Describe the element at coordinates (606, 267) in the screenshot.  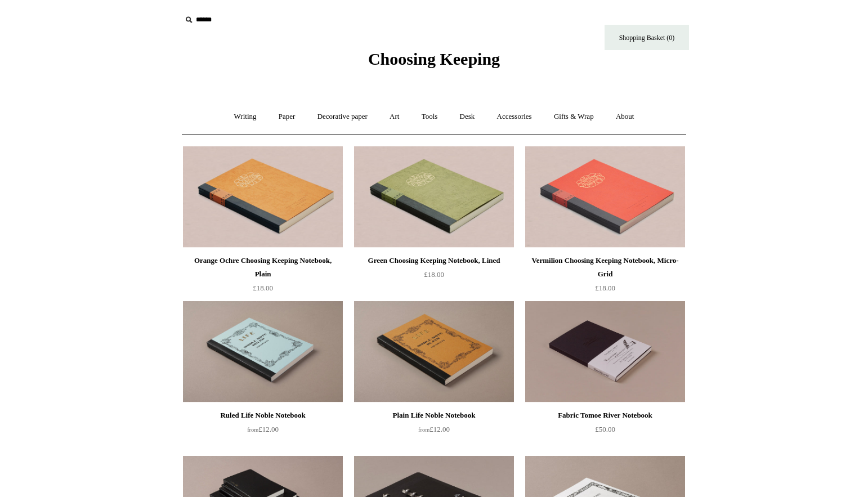
I see `div: Vermilion Choosing Keeping Notebook, Micro-Grid` at that location.